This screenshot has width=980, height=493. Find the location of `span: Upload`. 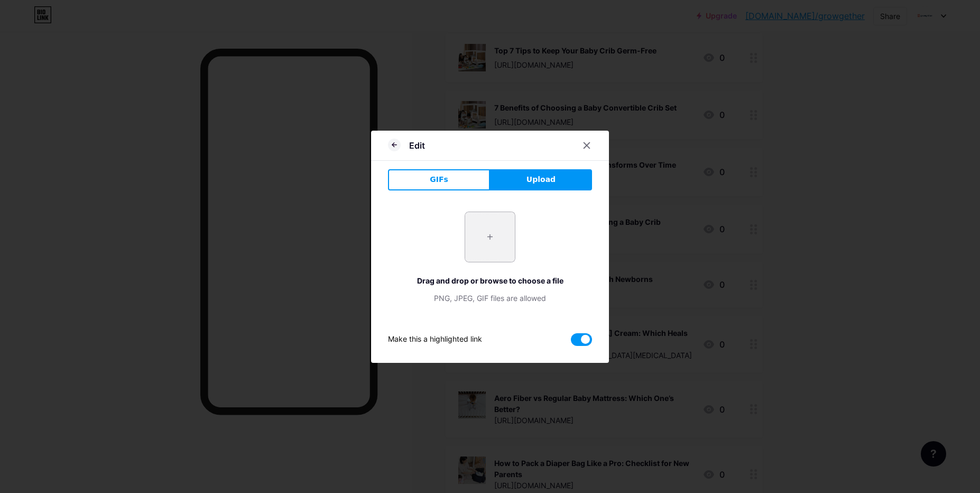

span: Upload is located at coordinates (541, 179).